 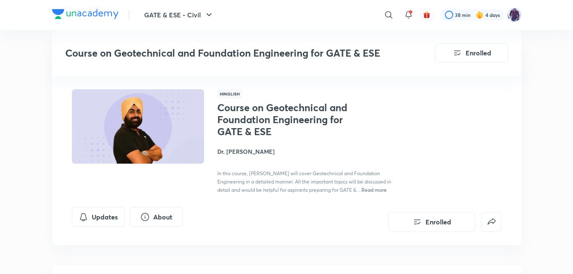 What do you see at coordinates (230, 94) in the screenshot?
I see `span: Hinglish` at bounding box center [230, 94].